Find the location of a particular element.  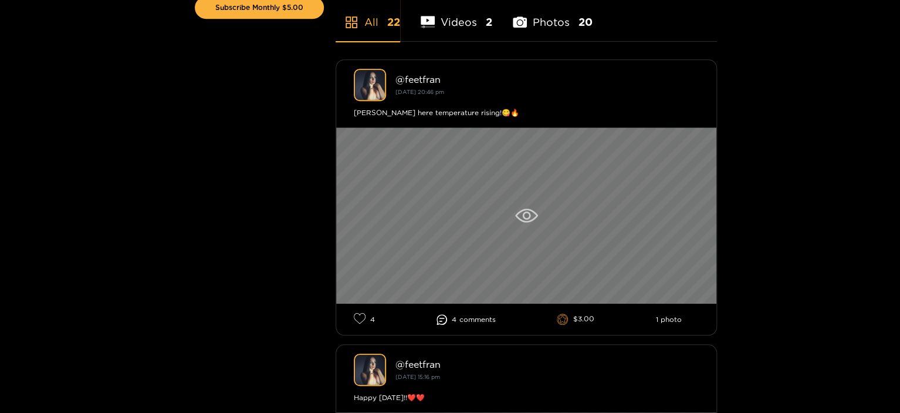

span: appstore is located at coordinates (352, 22).